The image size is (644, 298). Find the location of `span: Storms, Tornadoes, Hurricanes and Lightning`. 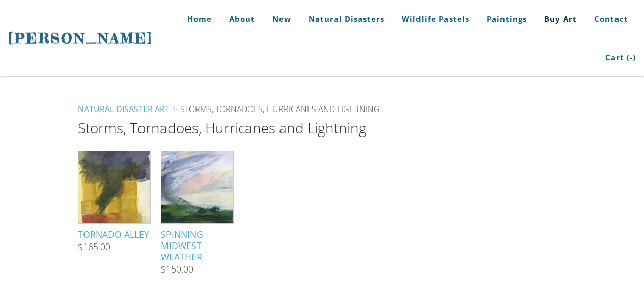

span: Storms, Tornadoes, Hurricanes and Lightning is located at coordinates (280, 109).